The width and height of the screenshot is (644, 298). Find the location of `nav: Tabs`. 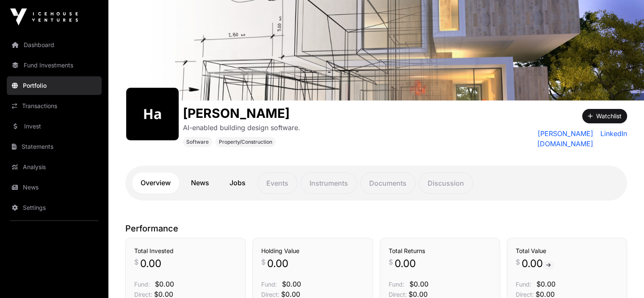

nav: Tabs is located at coordinates (376, 183).